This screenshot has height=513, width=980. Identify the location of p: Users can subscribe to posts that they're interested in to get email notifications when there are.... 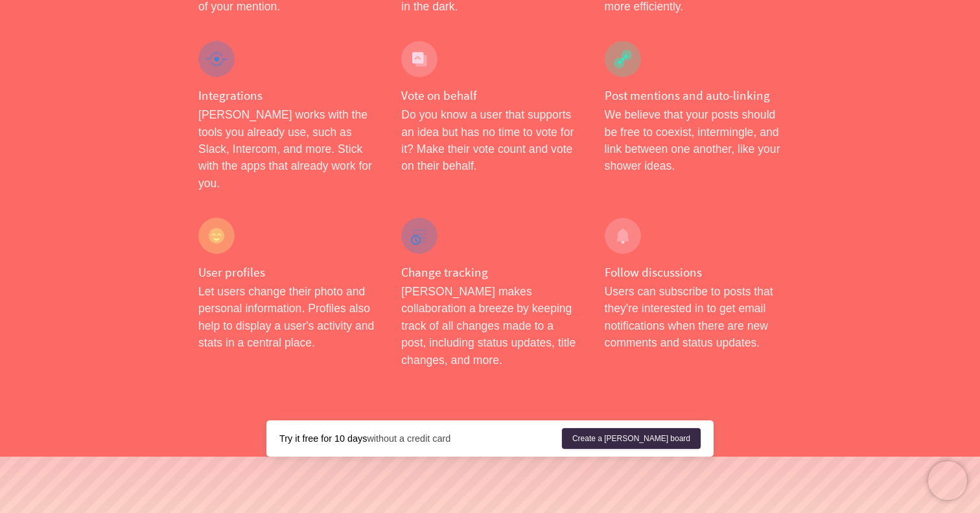
(693, 318).